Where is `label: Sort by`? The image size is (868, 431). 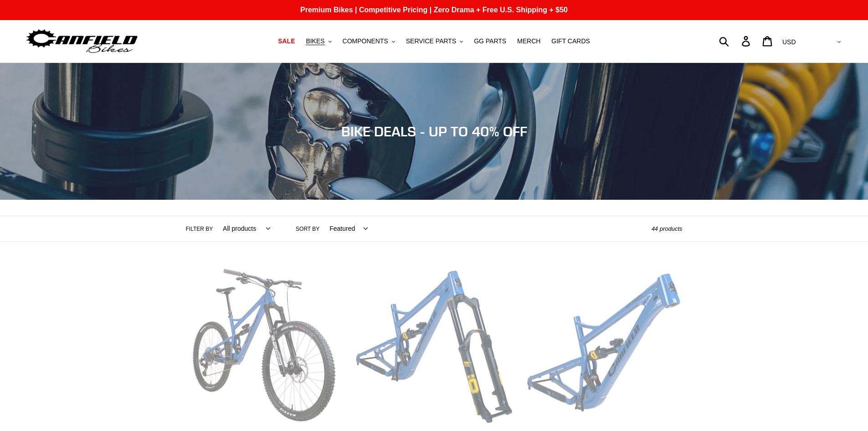 label: Sort by is located at coordinates (307, 229).